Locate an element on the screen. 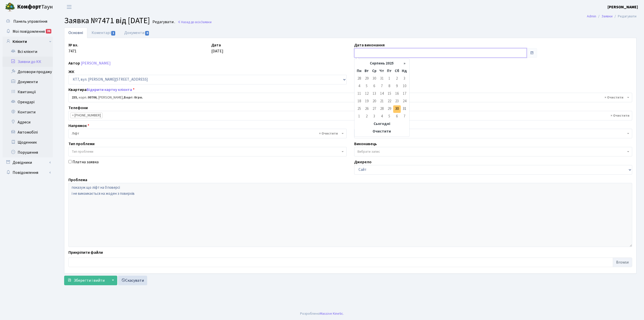  th: Сб is located at coordinates (397, 71).